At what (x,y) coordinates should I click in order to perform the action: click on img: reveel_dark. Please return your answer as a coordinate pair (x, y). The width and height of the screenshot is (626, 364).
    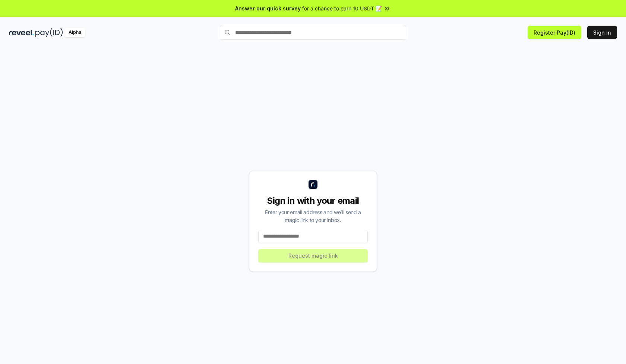
    Looking at the image, I should click on (21, 32).